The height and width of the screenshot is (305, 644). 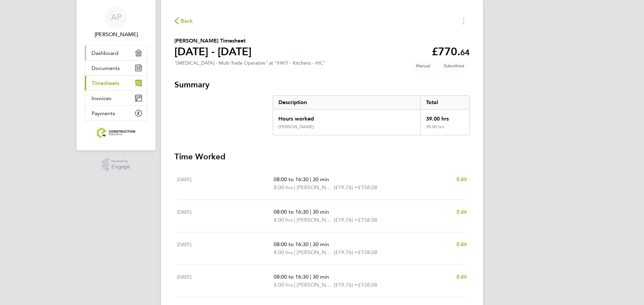 I want to click on div: Description, so click(x=346, y=102).